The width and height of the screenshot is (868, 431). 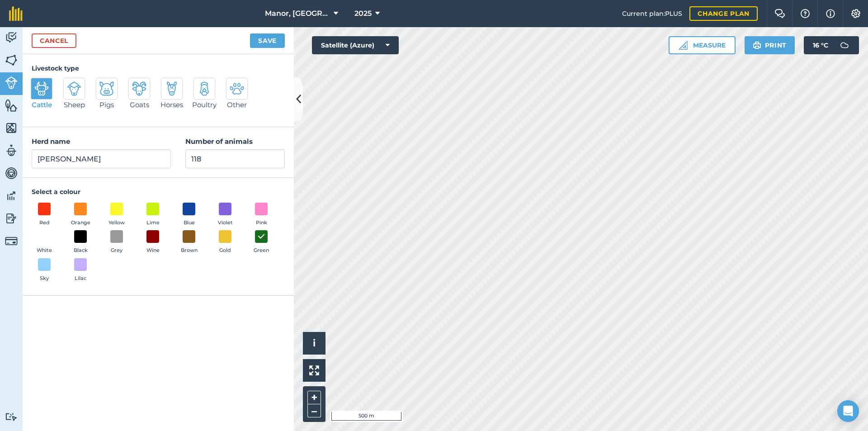 What do you see at coordinates (261, 251) in the screenshot?
I see `span: Green` at bounding box center [261, 251].